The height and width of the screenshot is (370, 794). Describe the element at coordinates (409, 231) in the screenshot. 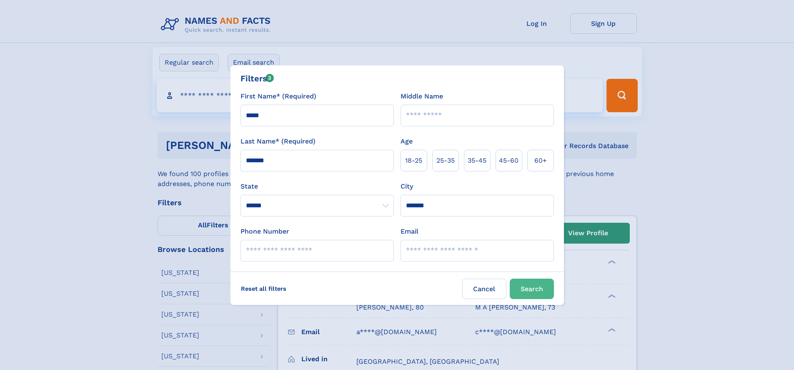

I see `label: Email` at that location.